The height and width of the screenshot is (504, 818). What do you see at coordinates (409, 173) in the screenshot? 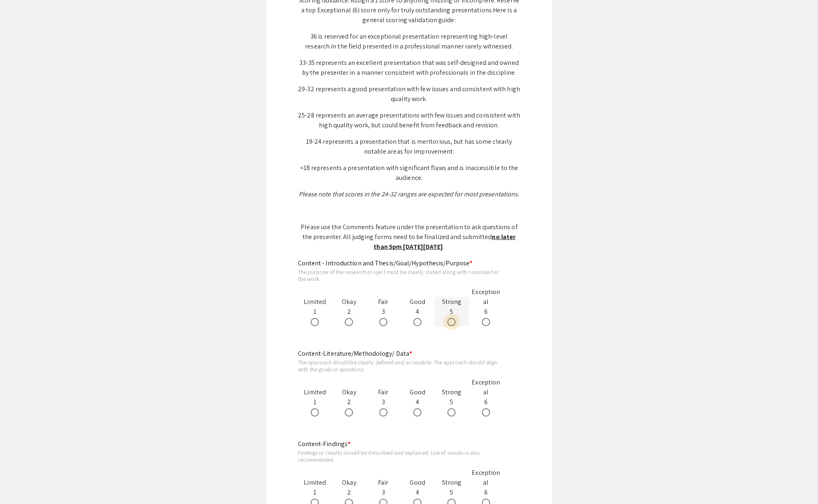
I see `p: <18 represents a presentation with significant flaws and is inaccessible to the audience.` at bounding box center [409, 173].